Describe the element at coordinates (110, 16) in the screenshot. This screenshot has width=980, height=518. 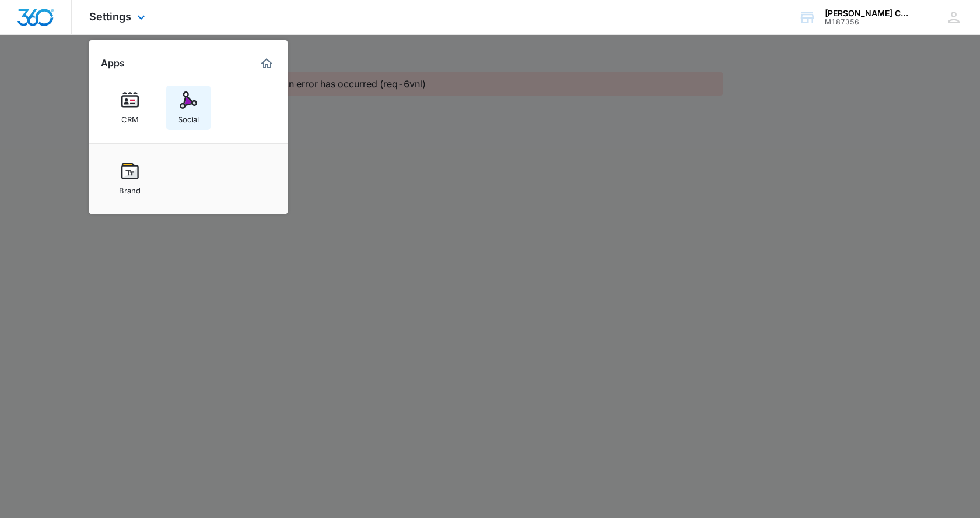
I see `span: Settings` at that location.